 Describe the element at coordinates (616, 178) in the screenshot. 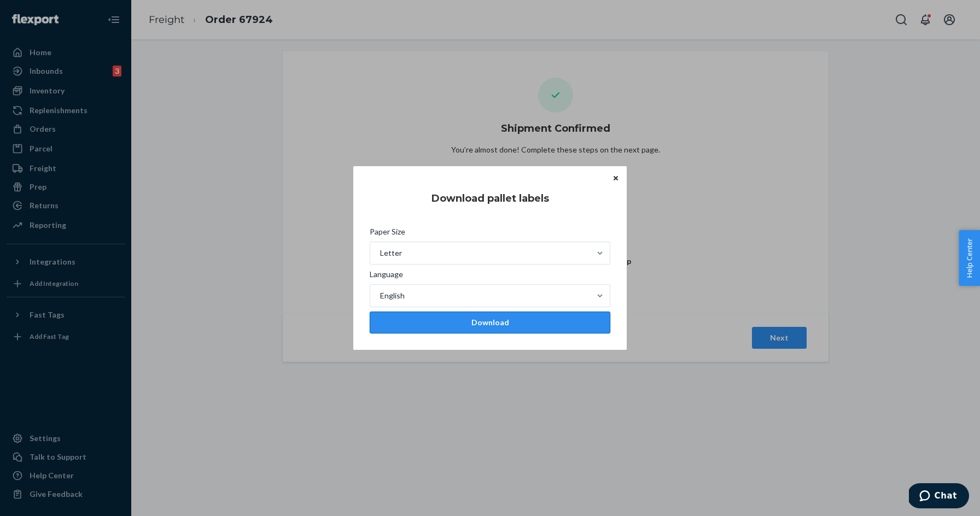

I see `button: Close` at that location.